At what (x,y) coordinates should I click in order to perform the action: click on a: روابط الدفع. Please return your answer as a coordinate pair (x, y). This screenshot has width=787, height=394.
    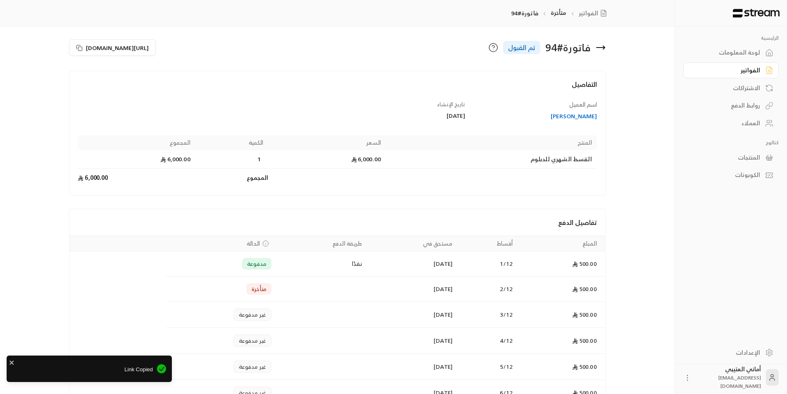
    Looking at the image, I should click on (731, 105).